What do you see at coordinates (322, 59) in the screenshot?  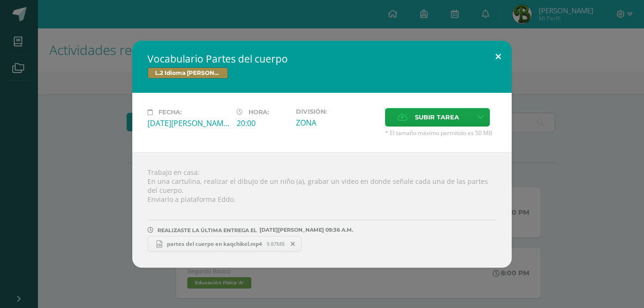 I see `h2: Vocabulario Partes del cuerpo` at bounding box center [322, 59].